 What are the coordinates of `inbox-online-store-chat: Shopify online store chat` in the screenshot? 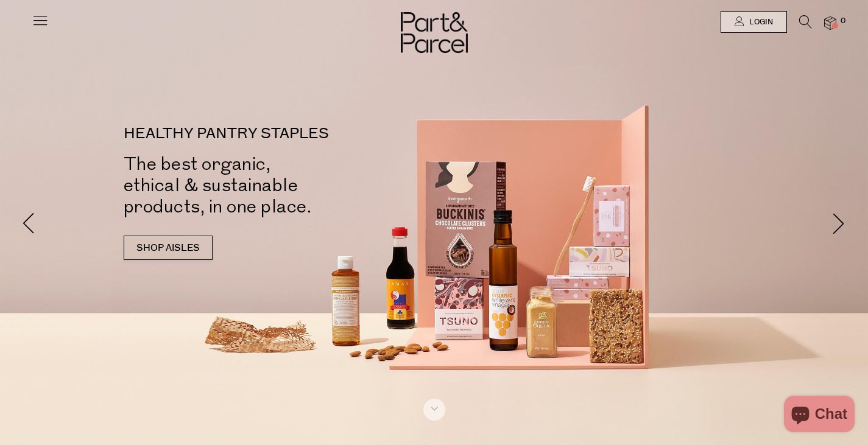 It's located at (820, 416).